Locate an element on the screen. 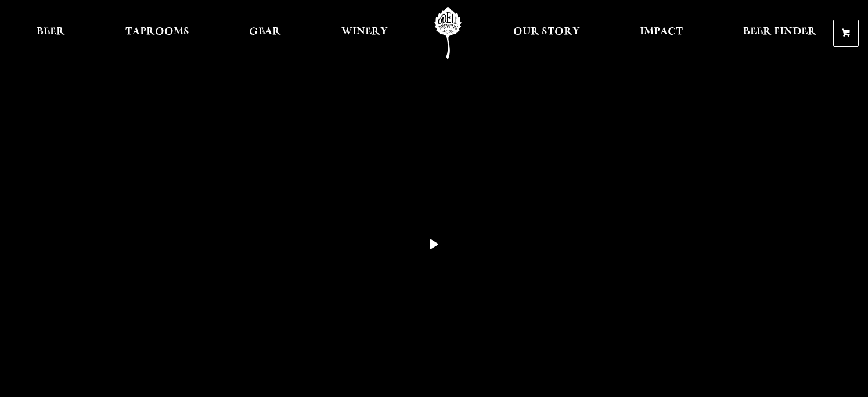 Image resolution: width=868 pixels, height=397 pixels. span: Winery is located at coordinates (365, 32).